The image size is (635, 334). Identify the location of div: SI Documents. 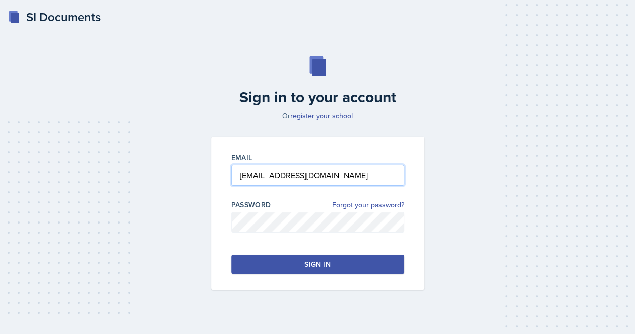
(54, 17).